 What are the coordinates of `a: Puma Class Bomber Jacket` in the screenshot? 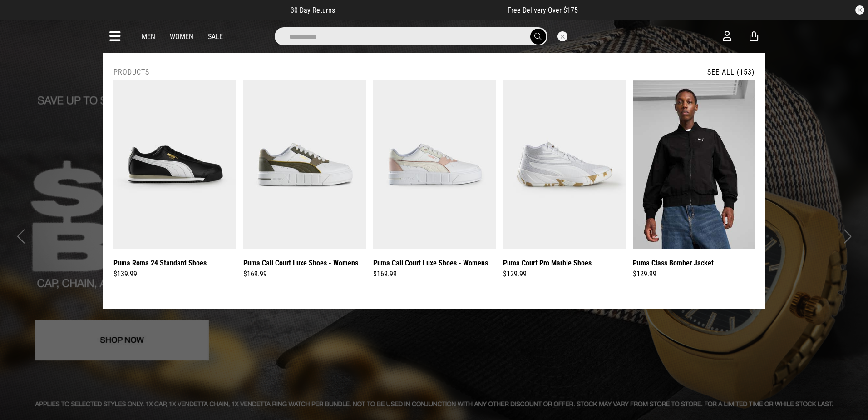 It's located at (673, 263).